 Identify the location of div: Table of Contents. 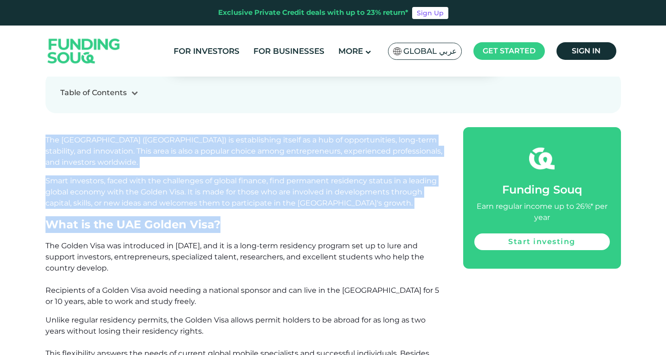
(93, 93).